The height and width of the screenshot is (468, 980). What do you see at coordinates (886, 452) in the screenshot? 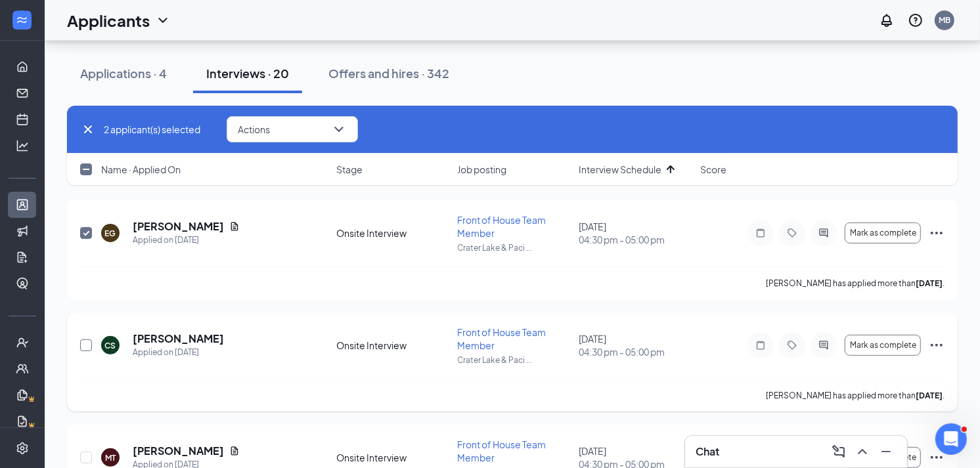
I see `button: Minimize` at bounding box center [886, 452].